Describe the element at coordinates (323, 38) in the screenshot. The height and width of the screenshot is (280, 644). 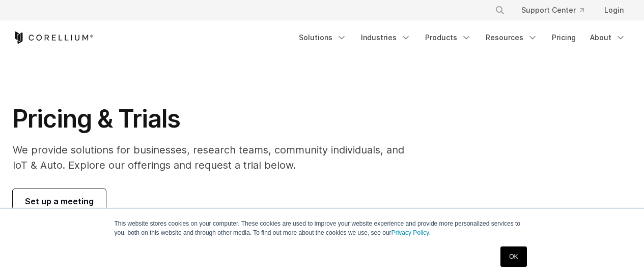
I see `a: Solutions` at that location.